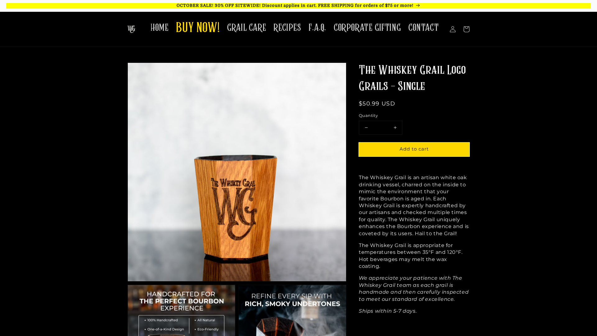  I want to click on span: $50.99 USD, so click(377, 104).